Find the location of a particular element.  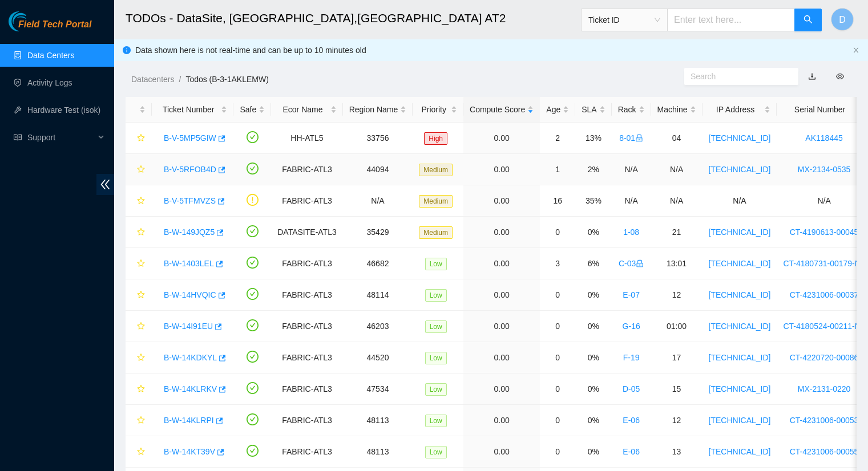

td: DATASITE-ATL3 is located at coordinates (306, 232).